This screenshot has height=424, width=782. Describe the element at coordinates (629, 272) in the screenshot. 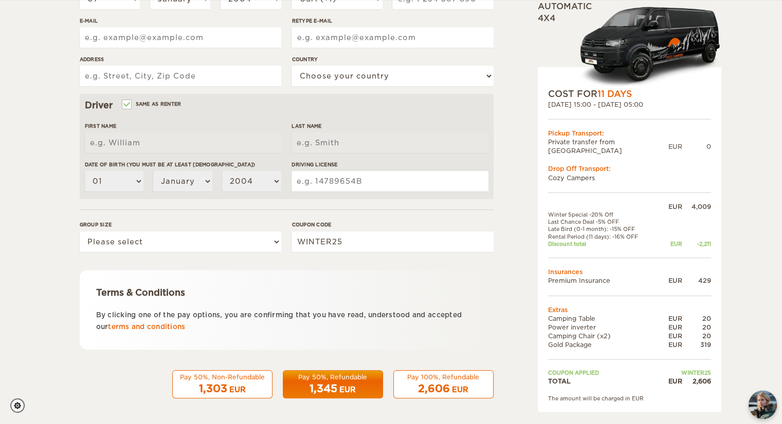

I see `td: Insurances` at that location.